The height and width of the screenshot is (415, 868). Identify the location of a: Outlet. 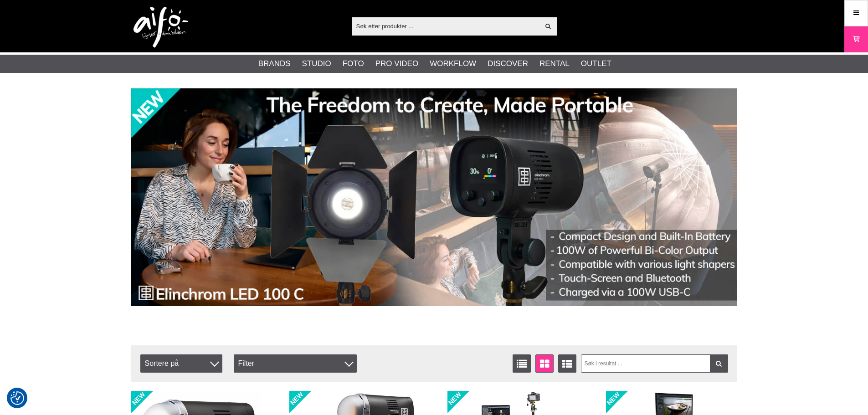
(596, 64).